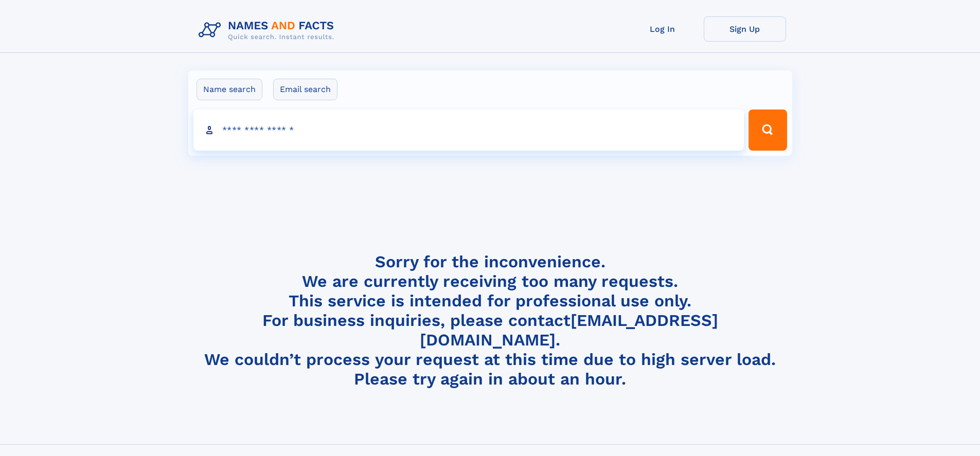 This screenshot has height=456, width=980. What do you see at coordinates (490, 320) in the screenshot?
I see `h4: Sorry for the inconvenience. We are currently receiving too many requests. This service is intend...` at bounding box center [490, 320].